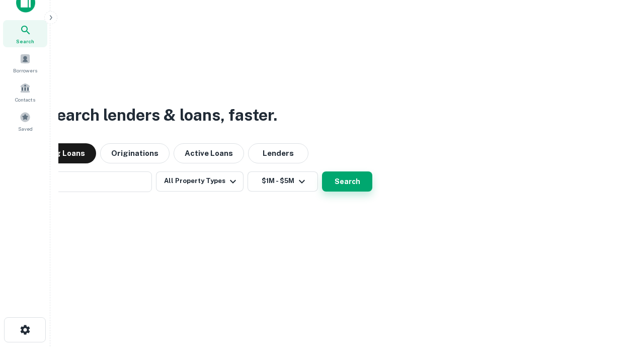 This screenshot has height=362, width=644. I want to click on button: Lenders, so click(279, 153).